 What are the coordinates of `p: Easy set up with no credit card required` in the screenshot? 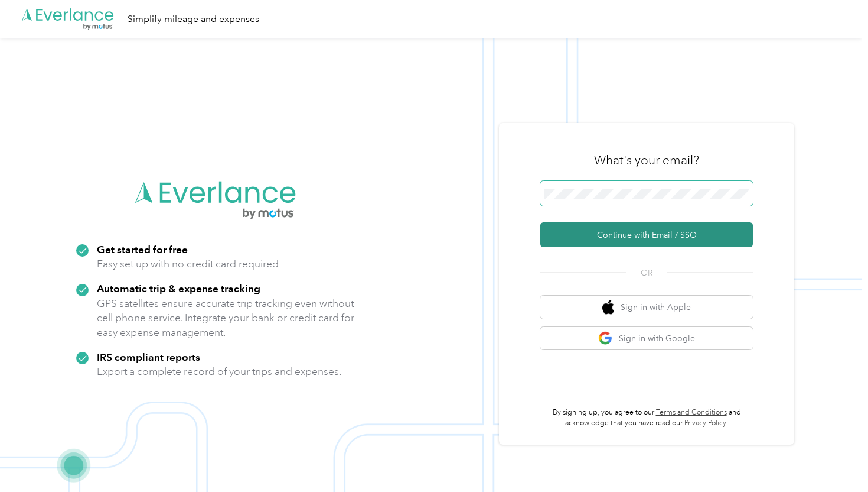 It's located at (188, 264).